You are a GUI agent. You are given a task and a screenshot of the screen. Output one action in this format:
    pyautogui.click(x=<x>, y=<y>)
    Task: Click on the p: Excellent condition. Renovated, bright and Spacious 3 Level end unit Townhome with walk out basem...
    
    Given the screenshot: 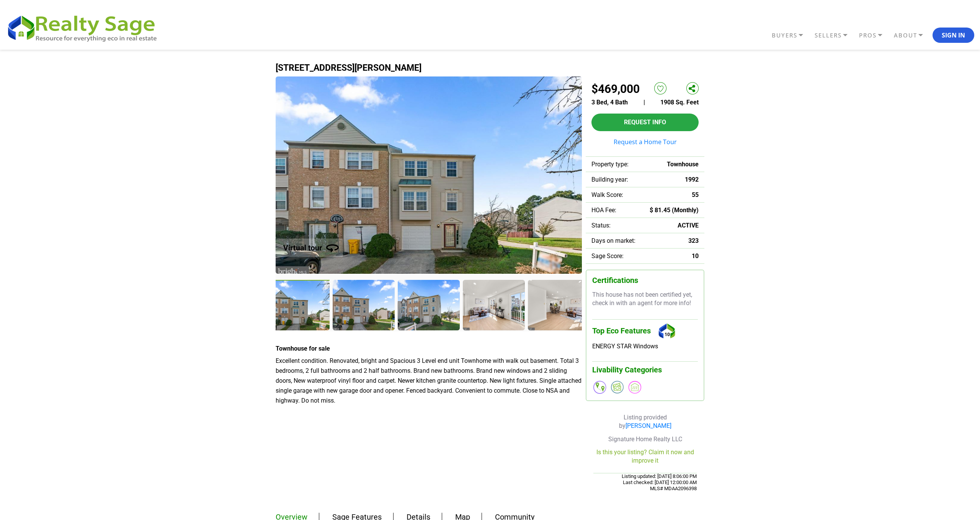 What is the action you would take?
    pyautogui.click(x=429, y=381)
    